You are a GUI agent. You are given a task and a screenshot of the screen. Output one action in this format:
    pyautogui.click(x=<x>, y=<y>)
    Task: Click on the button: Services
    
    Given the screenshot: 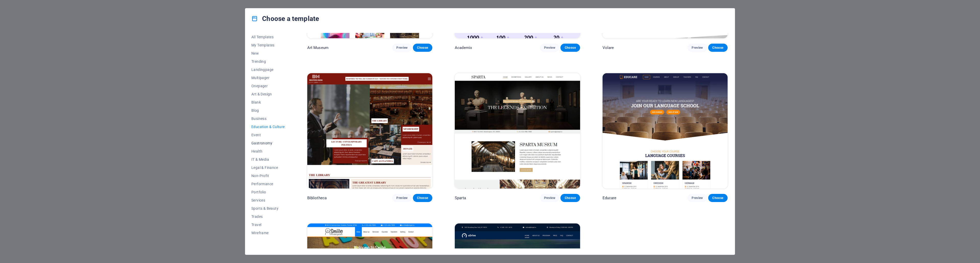 What is the action you would take?
    pyautogui.click(x=268, y=201)
    